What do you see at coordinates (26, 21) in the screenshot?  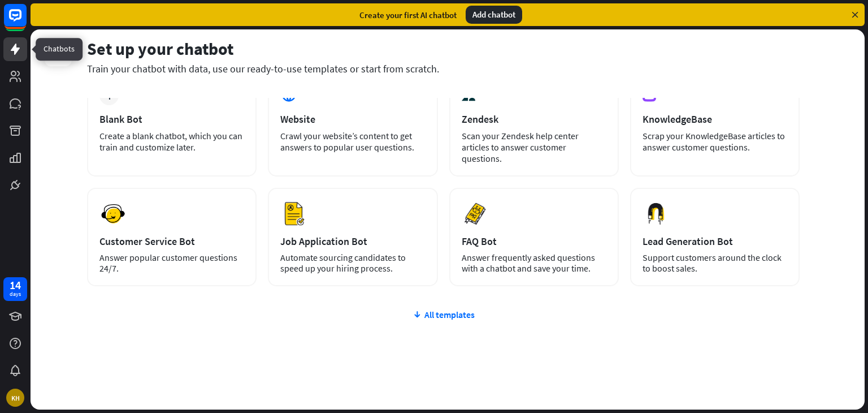 I see `button: Open LiveChat chat widget` at bounding box center [26, 21].